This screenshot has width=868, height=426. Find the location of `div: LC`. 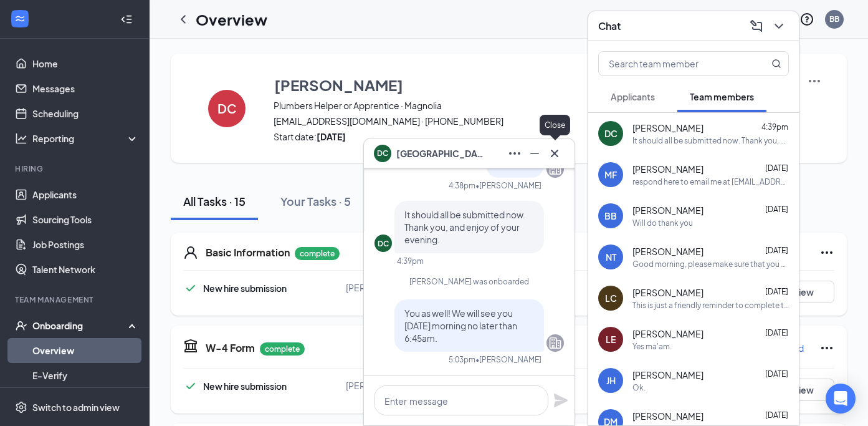

div: LC is located at coordinates (611, 298).